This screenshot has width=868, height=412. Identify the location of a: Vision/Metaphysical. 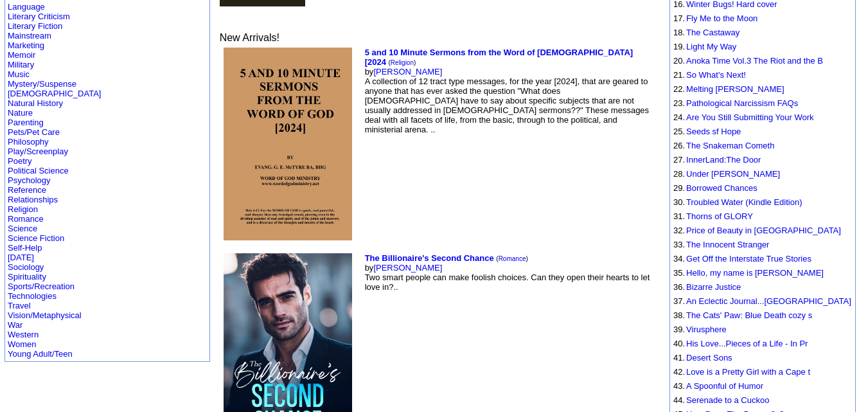
(44, 315).